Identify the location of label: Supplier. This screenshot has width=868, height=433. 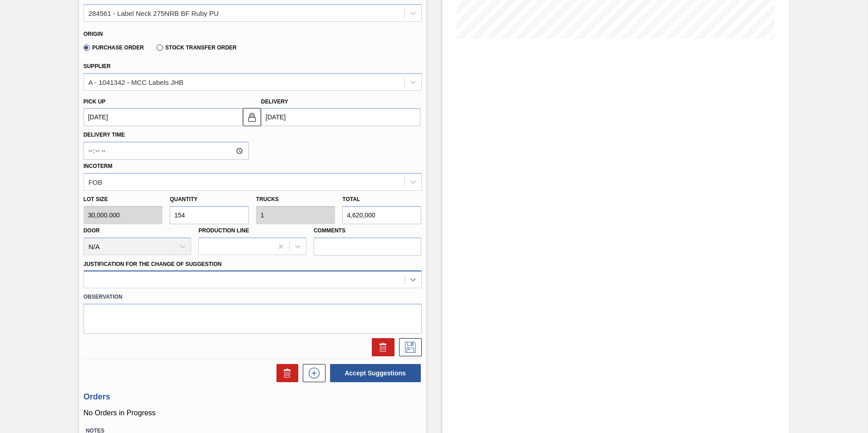
(97, 67).